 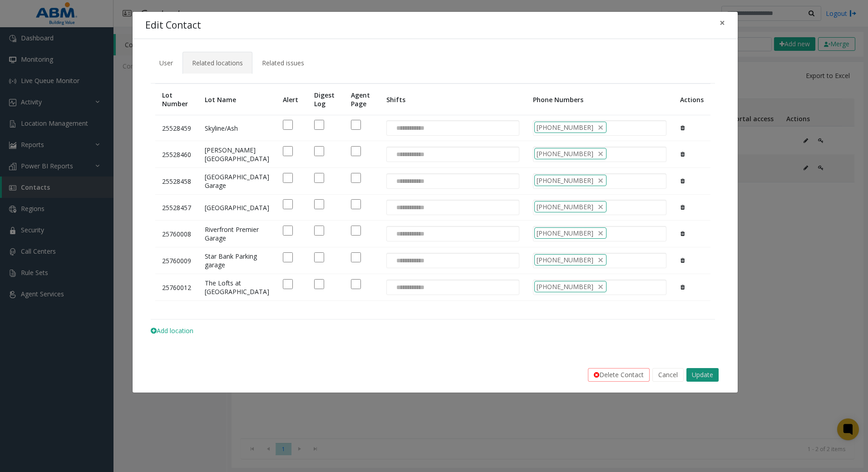 What do you see at coordinates (166, 63) in the screenshot?
I see `span: User` at bounding box center [166, 63].